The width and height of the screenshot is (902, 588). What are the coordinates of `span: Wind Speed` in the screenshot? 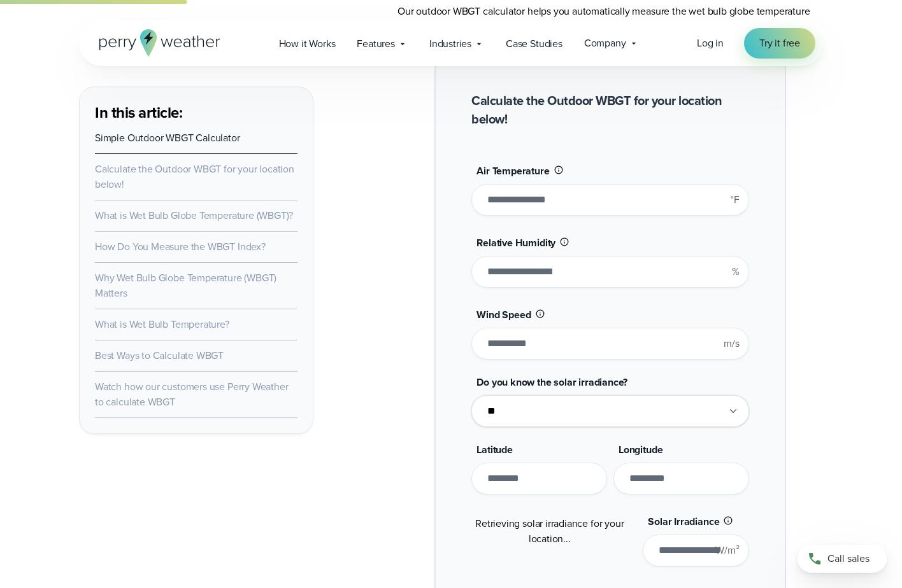 It's located at (503, 314).